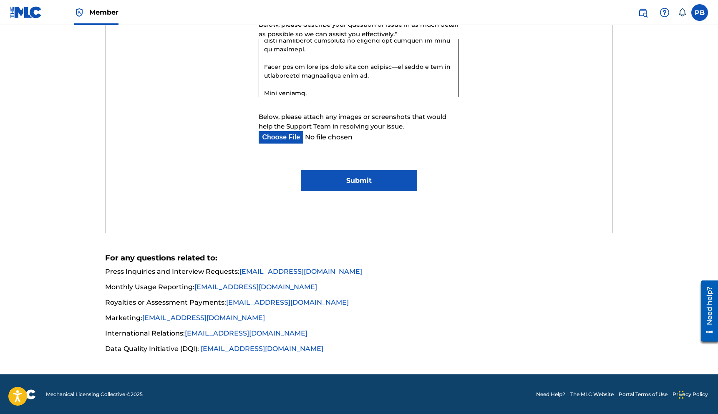 This screenshot has height=414, width=718. What do you see at coordinates (665, 13) in the screenshot?
I see `img: help` at bounding box center [665, 13].